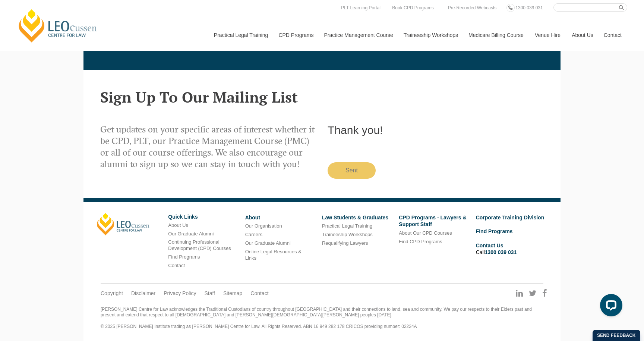  I want to click on a: Practice Management Course, so click(358, 35).